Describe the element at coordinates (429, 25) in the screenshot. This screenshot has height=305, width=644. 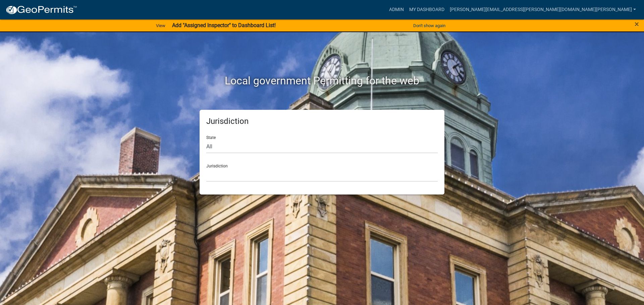
I see `button: Don't show again` at that location.